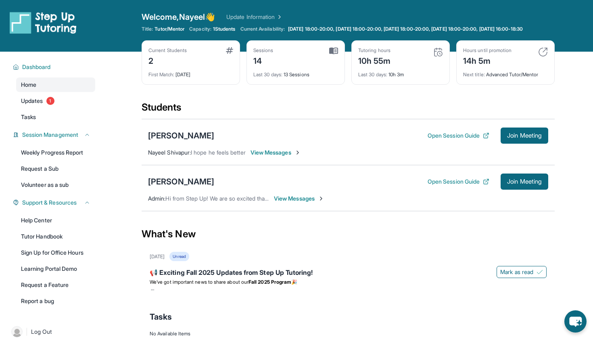 Image resolution: width=593 pixels, height=339 pixels. Describe the element at coordinates (42, 331) in the screenshot. I see `span: Log Out` at that location.